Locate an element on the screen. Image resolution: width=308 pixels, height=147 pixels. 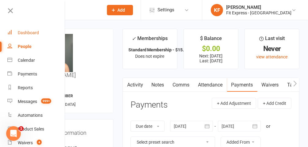
a: view attendance is located at coordinates (272, 57).